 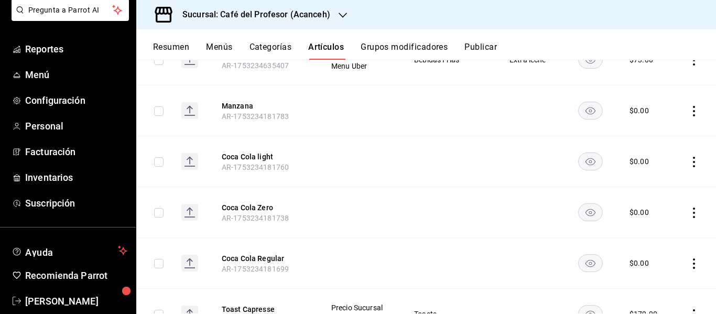 I want to click on span: Ayuda, so click(x=69, y=250).